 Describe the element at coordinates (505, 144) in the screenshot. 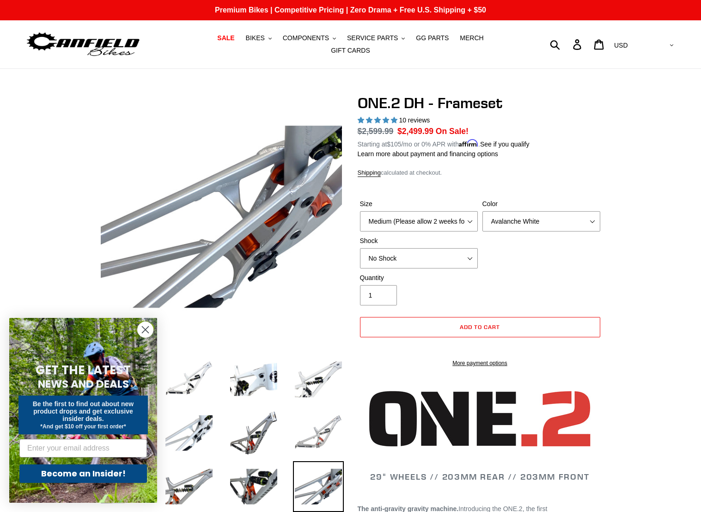

I see `a: See if you qualify - Learn more about Affirm Financing (opens in modal)` at that location.